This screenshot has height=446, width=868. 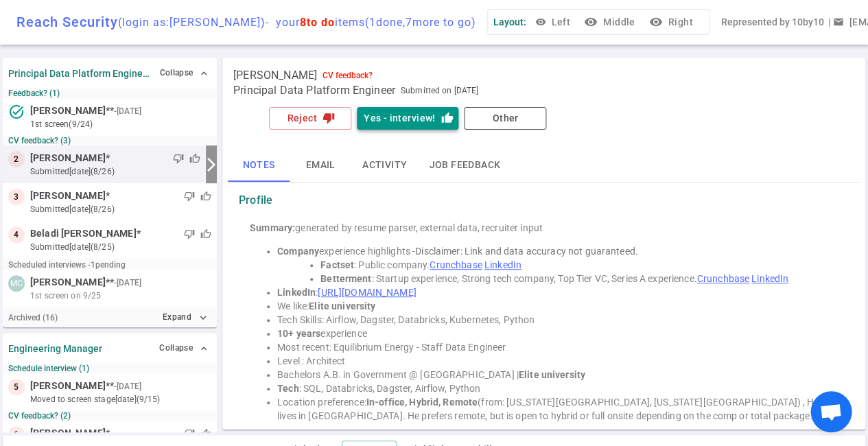 What do you see at coordinates (557, 320) in the screenshot?
I see `li: Tech Skills: Airflow, Dagster, Databricks, Kubernetes, Python` at bounding box center [557, 320].